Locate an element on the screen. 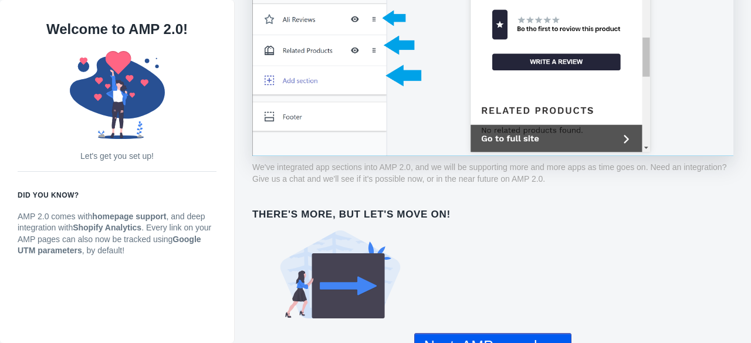 The width and height of the screenshot is (751, 343). p: AMP 2.0 comes with , and deep integration with . Every link on your AMP pages can also now be tra... is located at coordinates (117, 234).